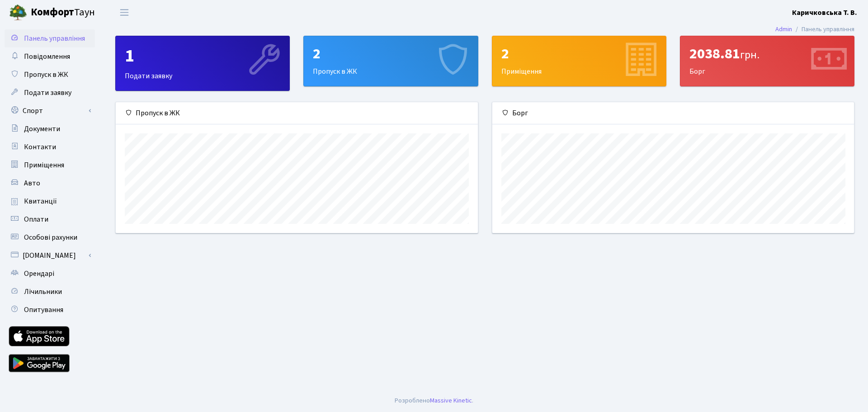 The width and height of the screenshot is (868, 412). What do you see at coordinates (48, 93) in the screenshot?
I see `span: Подати заявку` at bounding box center [48, 93].